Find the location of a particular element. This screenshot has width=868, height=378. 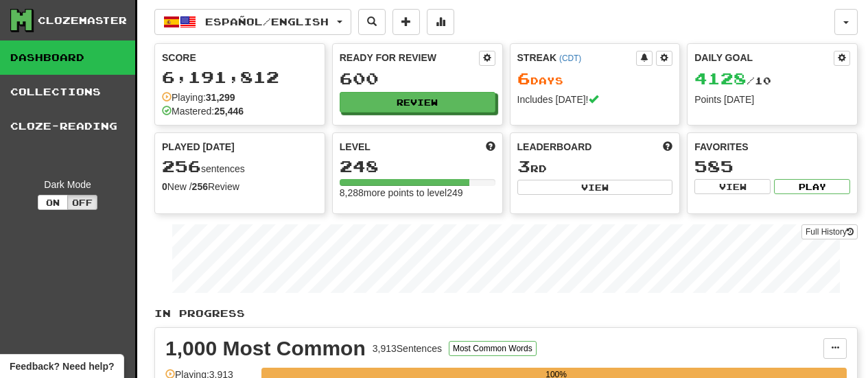

div: 3,913 Sentences is located at coordinates (407, 349).